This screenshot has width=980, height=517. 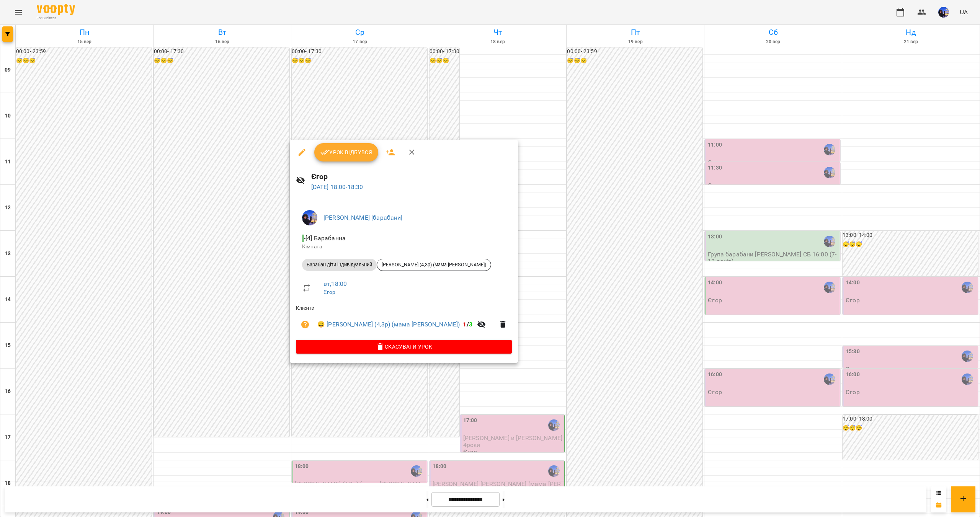 What do you see at coordinates (404, 346) in the screenshot?
I see `span: Скасувати Урок` at bounding box center [404, 346].